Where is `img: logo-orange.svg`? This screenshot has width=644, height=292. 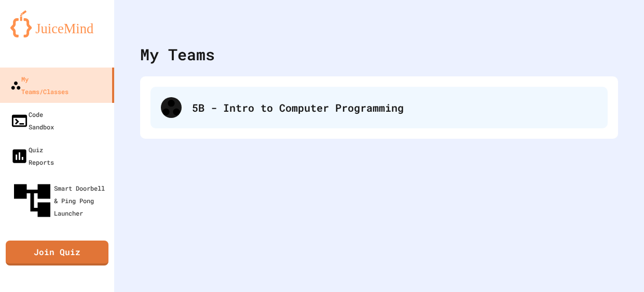 img: logo-orange.svg is located at coordinates (57, 24).